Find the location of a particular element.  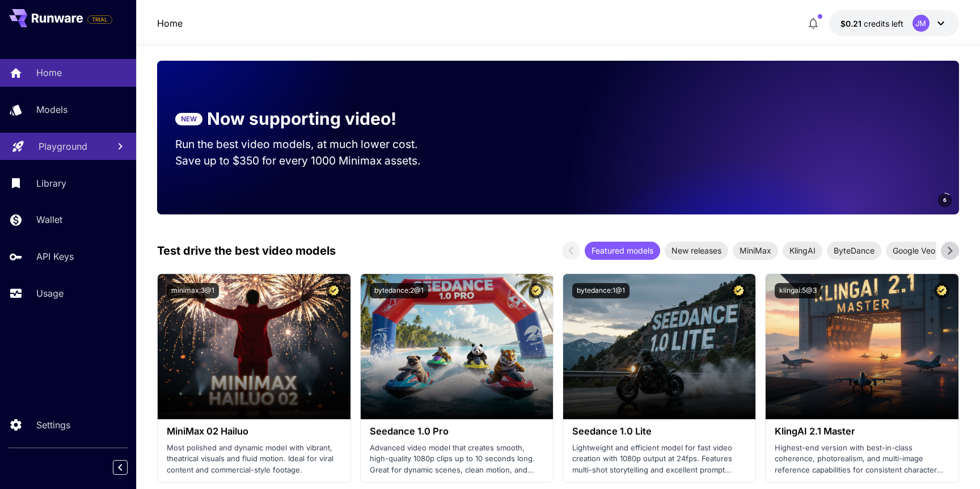

p: Advanced video model that creates smooth, high-quality 1080p clips up to 10 seconds long. Great f... is located at coordinates (457, 459).